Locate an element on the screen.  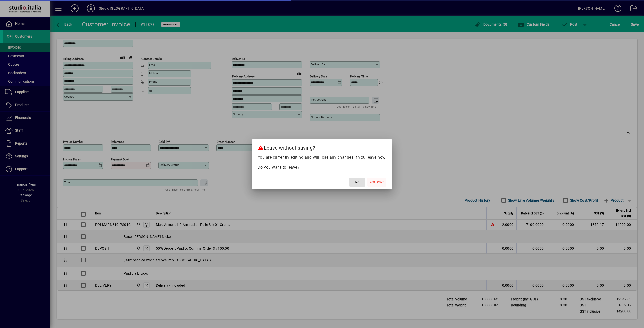
button: No is located at coordinates (357, 182).